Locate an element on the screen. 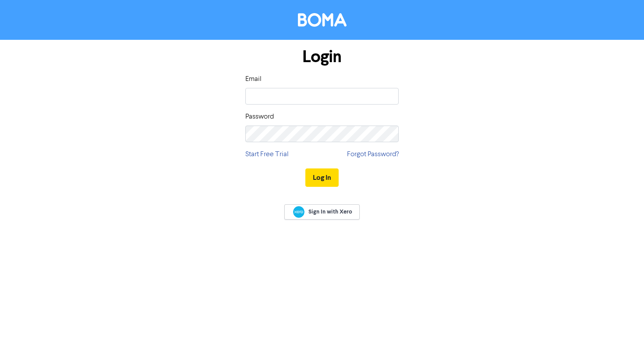 Image resolution: width=644 pixels, height=364 pixels. a: Start Free Trial is located at coordinates (267, 154).